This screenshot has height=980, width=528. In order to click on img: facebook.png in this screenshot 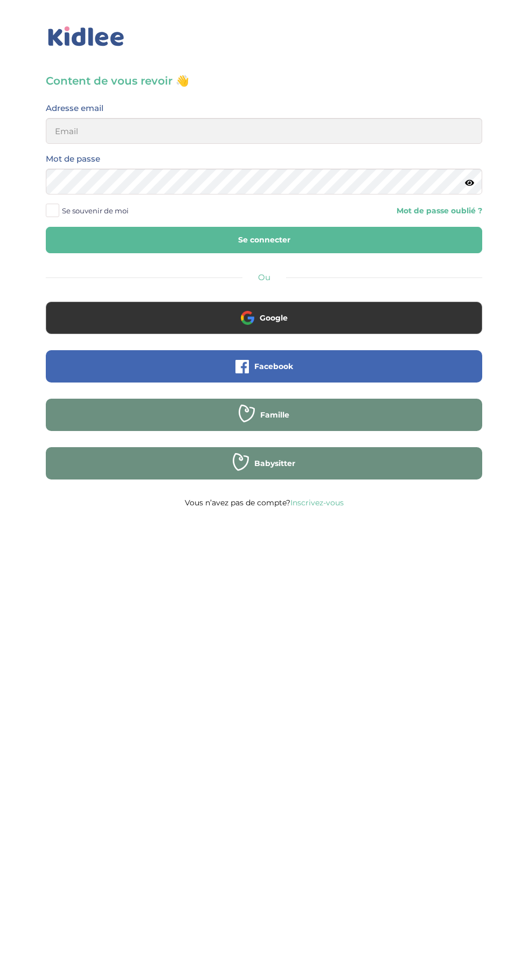, I will do `click(241, 367)`.